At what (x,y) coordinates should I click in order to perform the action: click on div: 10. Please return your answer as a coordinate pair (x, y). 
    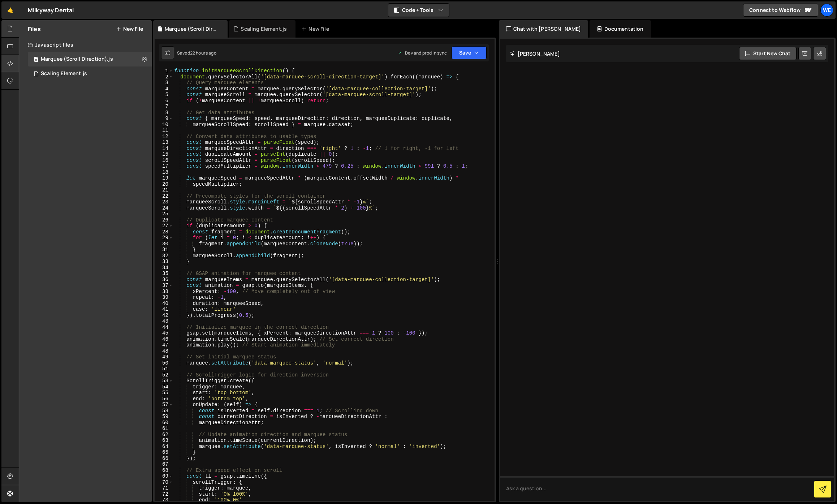
    Looking at the image, I should click on (164, 125).